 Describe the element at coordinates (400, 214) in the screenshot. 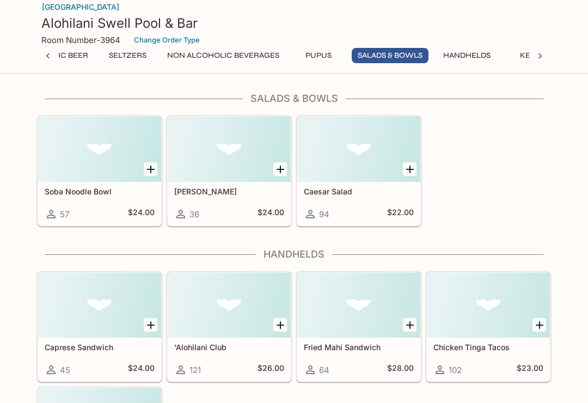

I see `h5: $22.00` at that location.